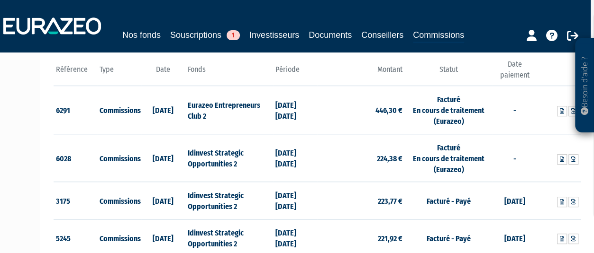  What do you see at coordinates (584, 86) in the screenshot?
I see `p: Besoin d'aide ?` at bounding box center [584, 86].